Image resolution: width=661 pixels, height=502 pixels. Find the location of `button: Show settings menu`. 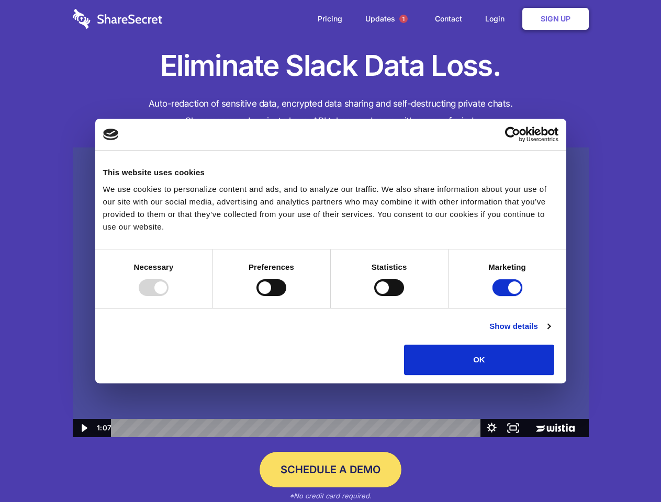

button: Show settings menu is located at coordinates (491, 428).